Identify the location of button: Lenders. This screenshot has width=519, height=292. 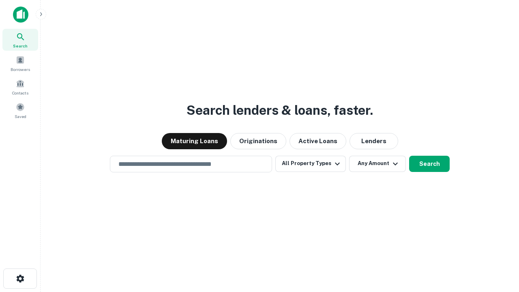
(374, 141).